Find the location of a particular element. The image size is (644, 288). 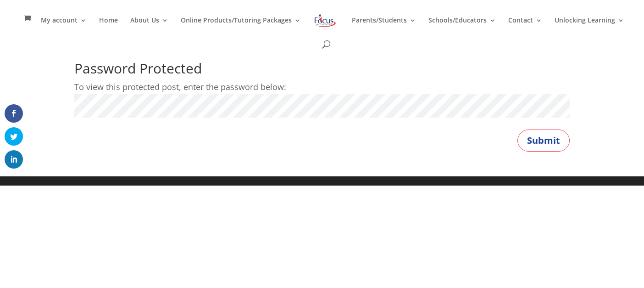

p: To view this protected post, enter the password below: is located at coordinates (322, 87).